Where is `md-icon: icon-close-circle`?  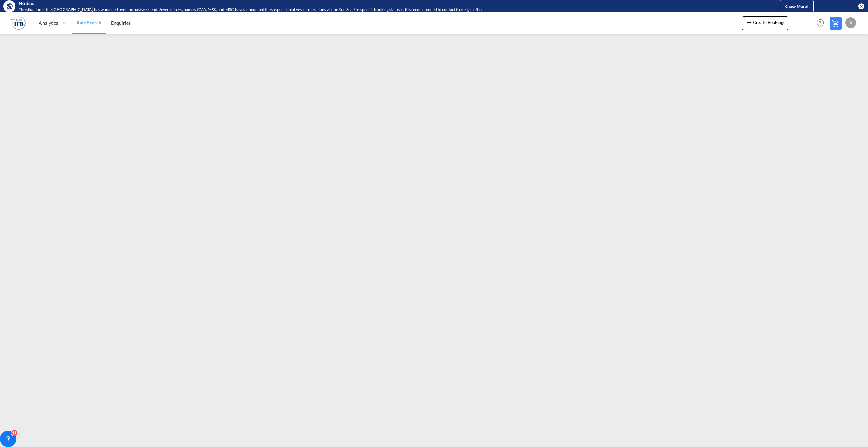
md-icon: icon-close-circle is located at coordinates (861, 6).